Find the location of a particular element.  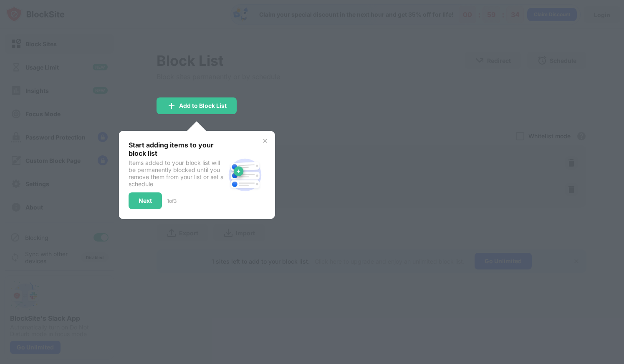

div: 1 of 3 is located at coordinates (171, 201).